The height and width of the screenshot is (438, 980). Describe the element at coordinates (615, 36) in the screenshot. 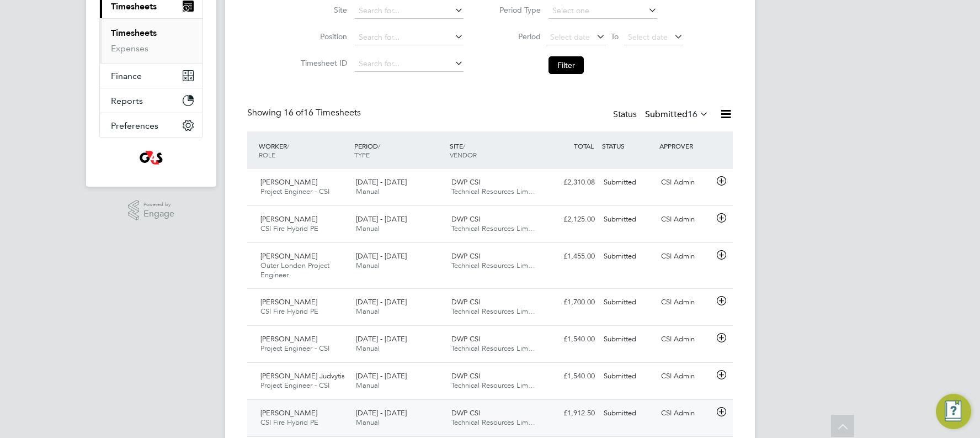

I see `span: To` at that location.